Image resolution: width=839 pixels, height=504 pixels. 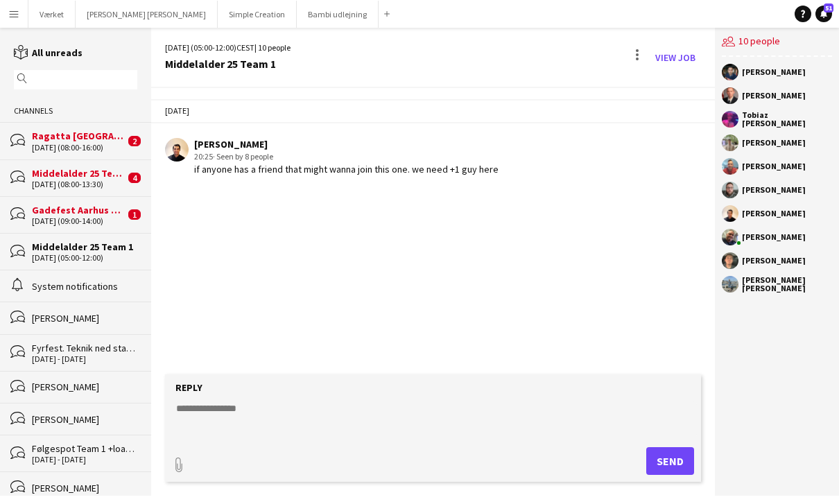 I want to click on span: CEST, so click(x=246, y=48).